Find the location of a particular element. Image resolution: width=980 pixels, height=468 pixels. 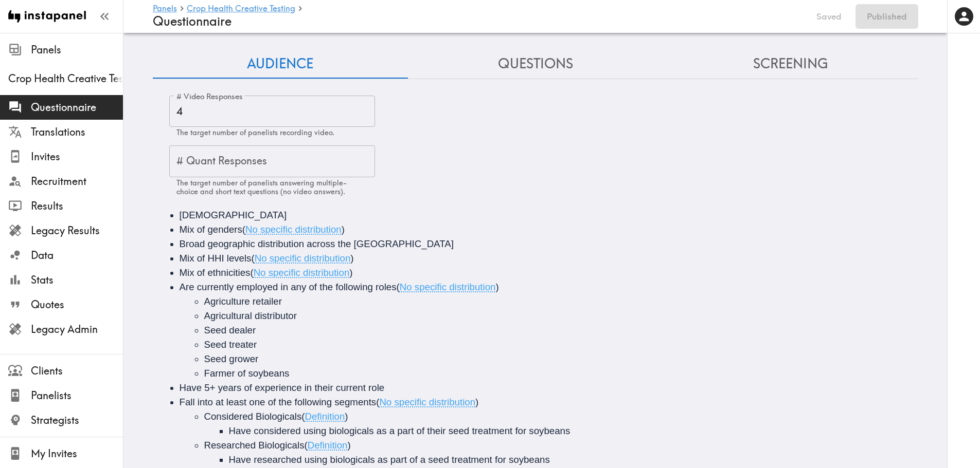

span: Quotes is located at coordinates (77, 305).